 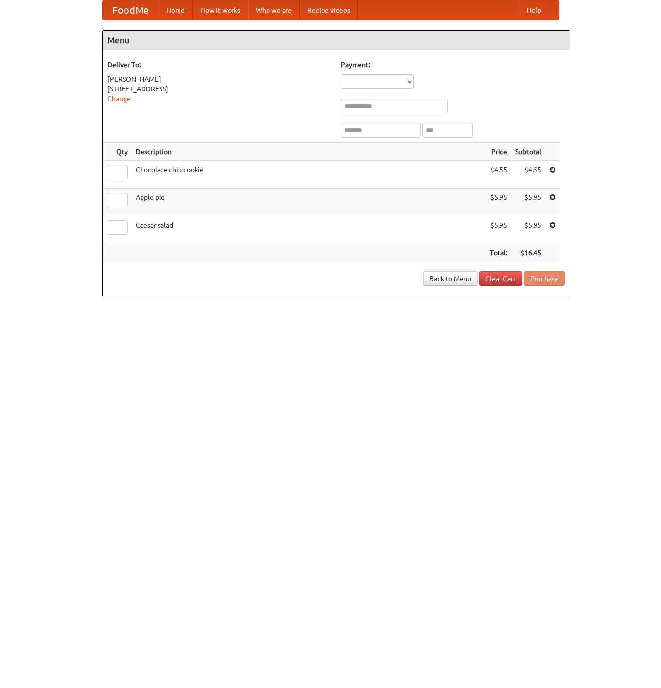 What do you see at coordinates (309, 230) in the screenshot?
I see `td: Caesar salad` at bounding box center [309, 230].